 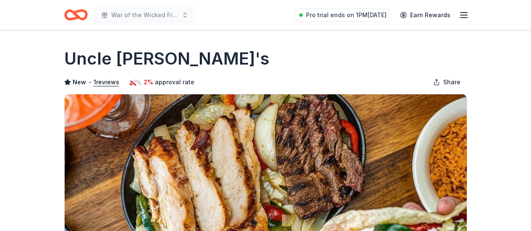 What do you see at coordinates (451, 82) in the screenshot?
I see `span: Share` at bounding box center [451, 82].